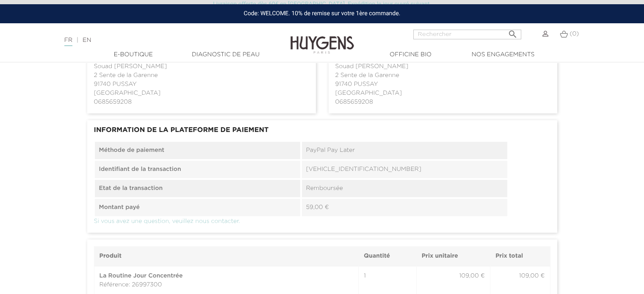 The width and height of the screenshot is (644, 294). I want to click on a: Nos engagements, so click(503, 55).